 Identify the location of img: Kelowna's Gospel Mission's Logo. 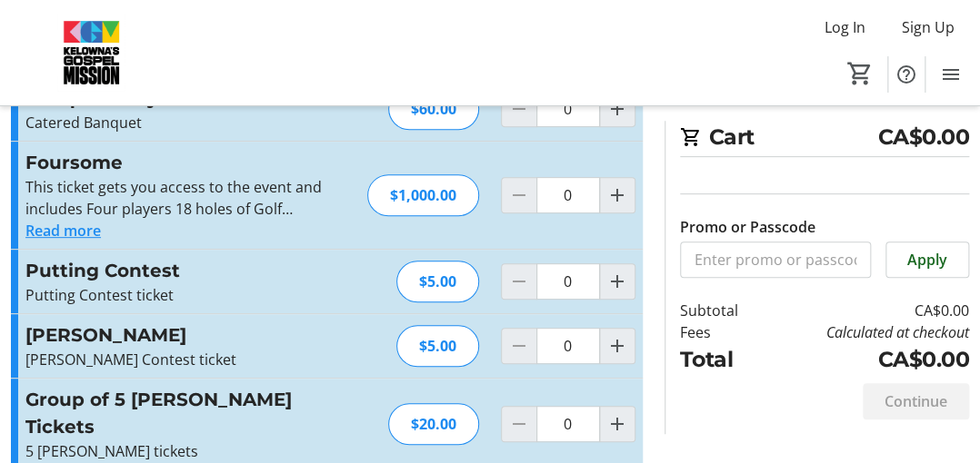
(92, 52).